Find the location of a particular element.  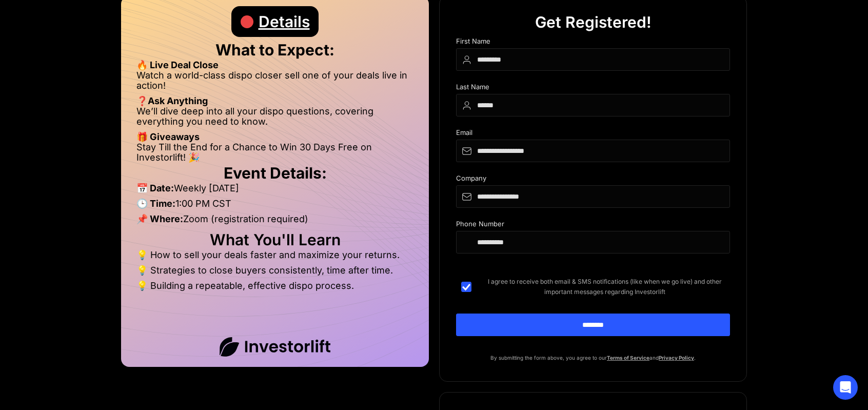

strong: Event Details: is located at coordinates (275, 173).